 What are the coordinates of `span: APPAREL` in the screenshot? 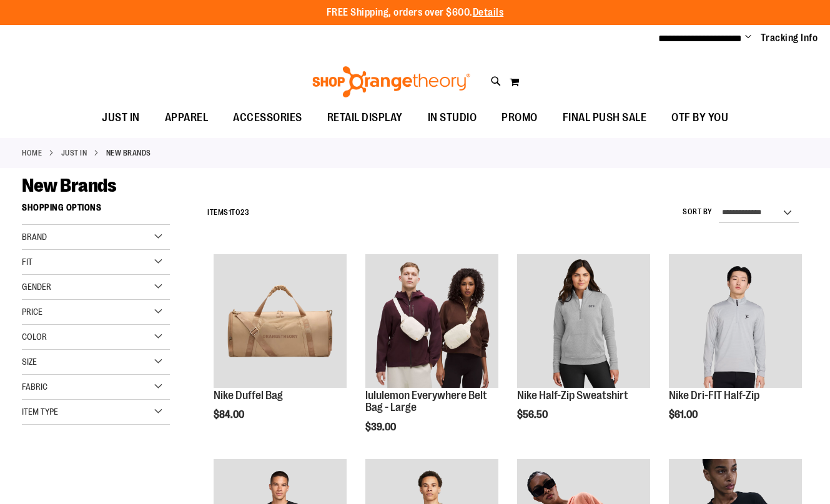 It's located at (187, 118).